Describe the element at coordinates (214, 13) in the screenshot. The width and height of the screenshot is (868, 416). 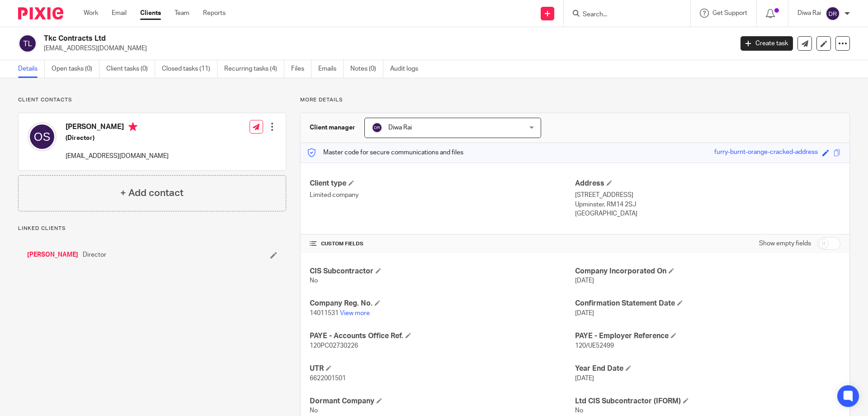
I see `a: Reports` at that location.